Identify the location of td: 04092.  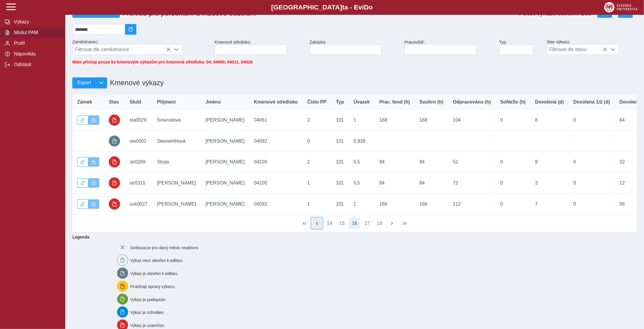
(276, 204).